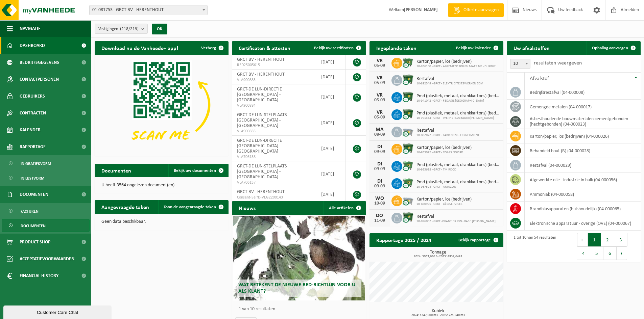 The width and height of the screenshot is (644, 319). I want to click on button: 1, so click(594, 240).